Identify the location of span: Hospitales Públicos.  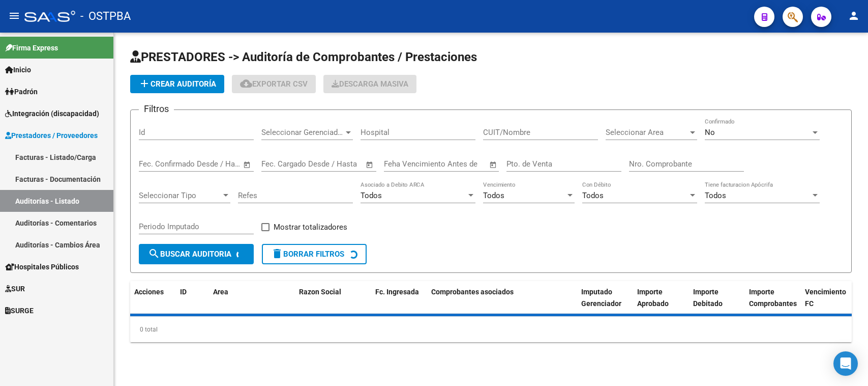
(42, 267).